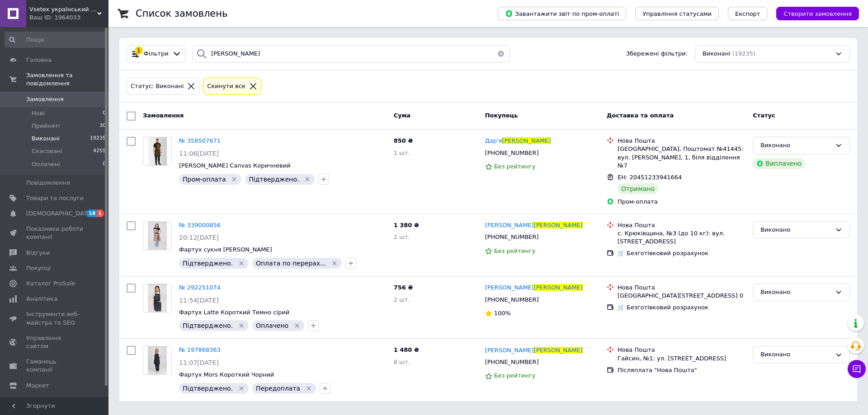 The height and width of the screenshot is (415, 868). I want to click on span: Фартух Latte Короткий Темно cірий, so click(234, 312).